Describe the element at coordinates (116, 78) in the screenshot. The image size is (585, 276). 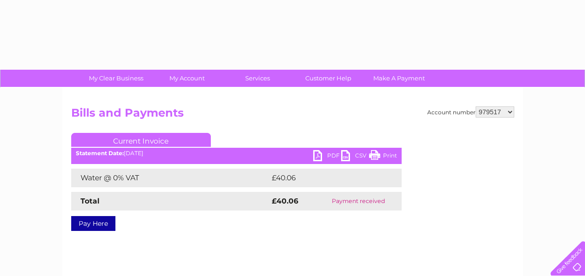
I see `a: My Clear Business` at that location.